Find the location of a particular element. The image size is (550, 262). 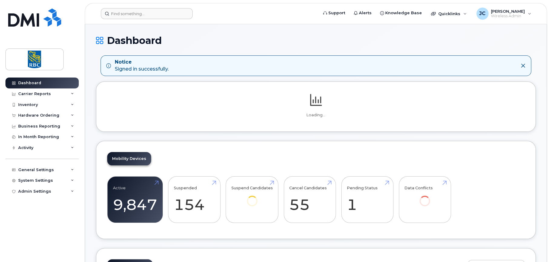

h1: Dashboard is located at coordinates (316, 40).